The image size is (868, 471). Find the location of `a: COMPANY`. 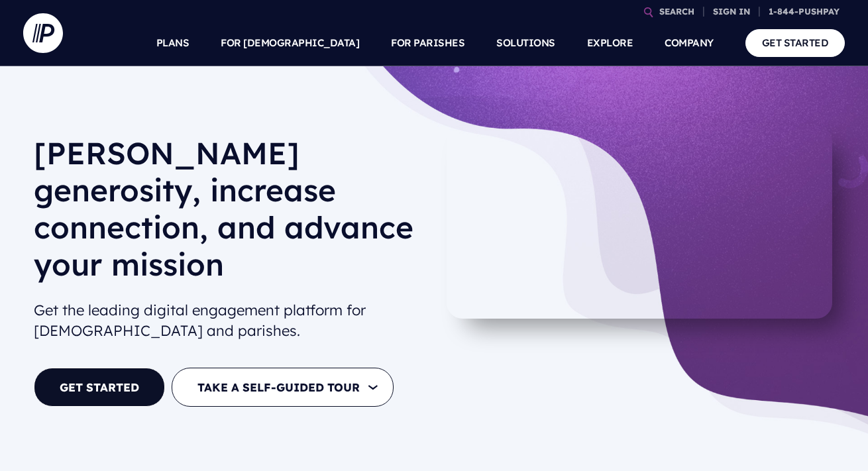

a: COMPANY is located at coordinates (689, 43).